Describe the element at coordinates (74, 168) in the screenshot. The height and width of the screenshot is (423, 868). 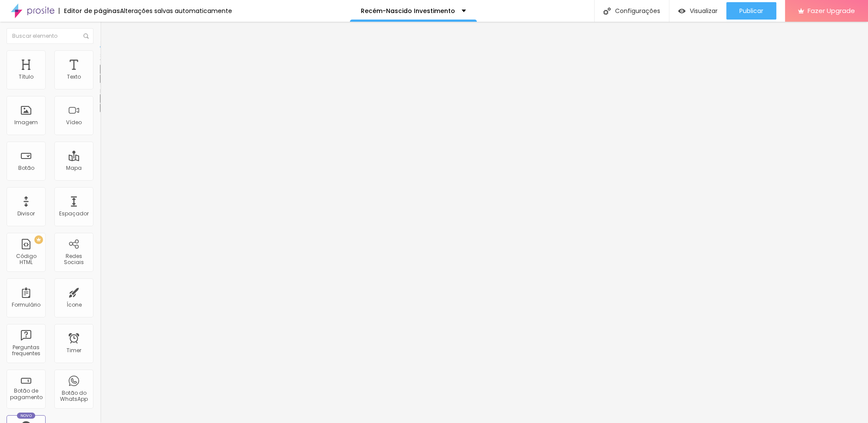
I see `div: Mapa` at that location.